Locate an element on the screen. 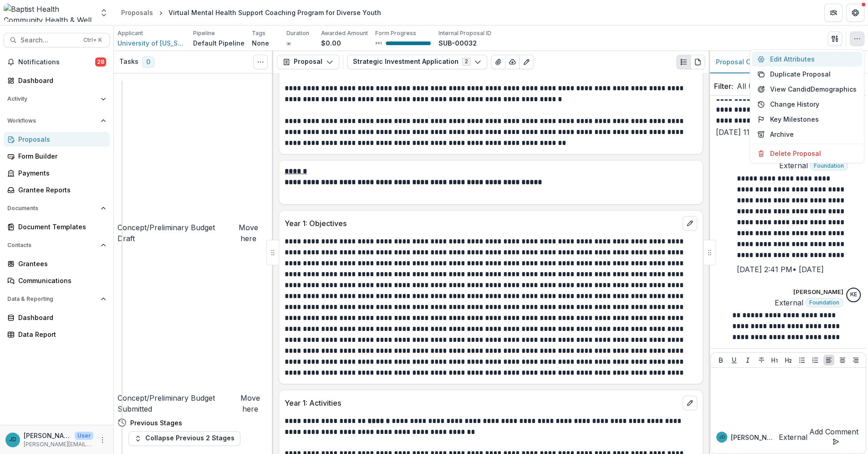 The width and height of the screenshot is (868, 454). button: Edit as form is located at coordinates (527, 62).